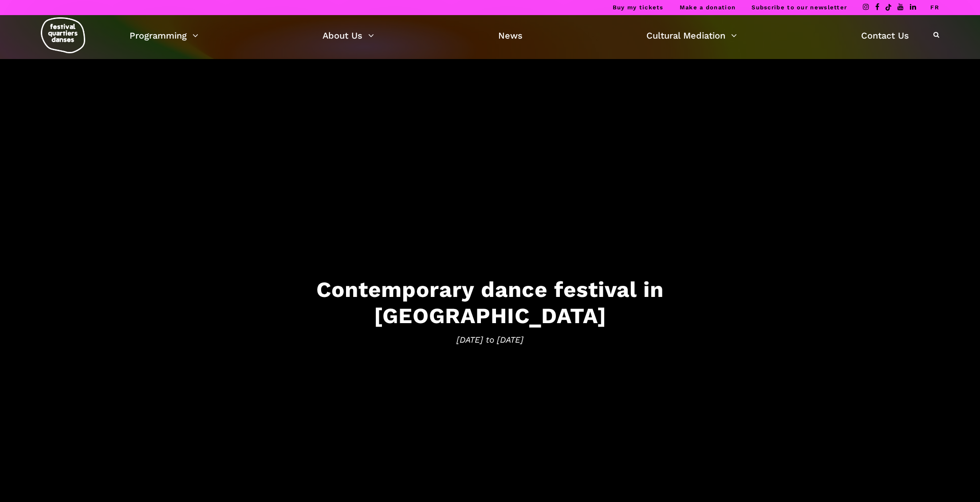 Image resolution: width=980 pixels, height=502 pixels. Describe the element at coordinates (708, 7) in the screenshot. I see `a: Make a donation` at that location.